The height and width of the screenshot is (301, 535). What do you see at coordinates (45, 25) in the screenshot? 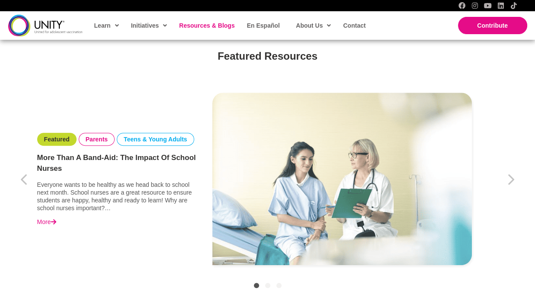
I see `img: unity-logo-dark` at bounding box center [45, 25].